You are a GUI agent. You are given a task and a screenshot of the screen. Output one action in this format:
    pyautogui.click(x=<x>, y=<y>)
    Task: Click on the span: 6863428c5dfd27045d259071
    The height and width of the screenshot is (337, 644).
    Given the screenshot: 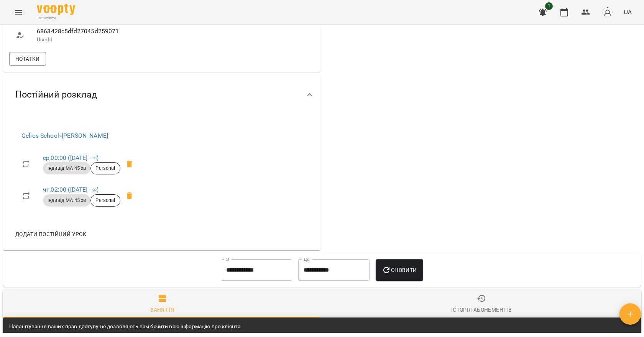 What is the action you would take?
    pyautogui.click(x=96, y=31)
    